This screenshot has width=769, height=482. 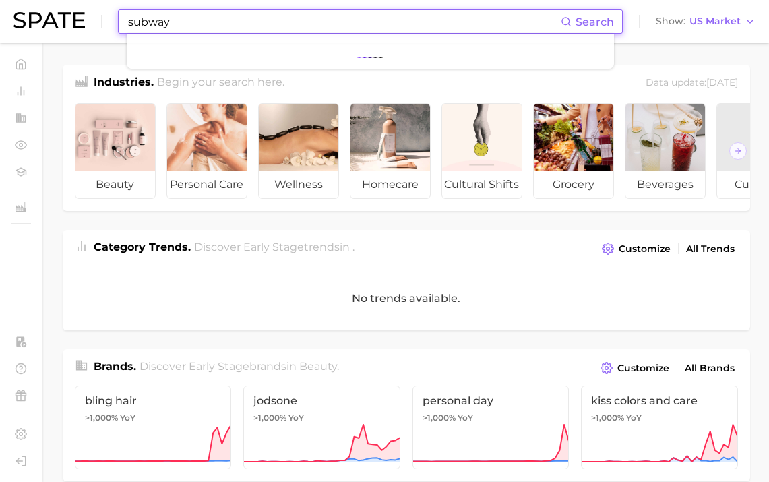 What do you see at coordinates (207, 151) in the screenshot?
I see `a: personal care` at bounding box center [207, 151].